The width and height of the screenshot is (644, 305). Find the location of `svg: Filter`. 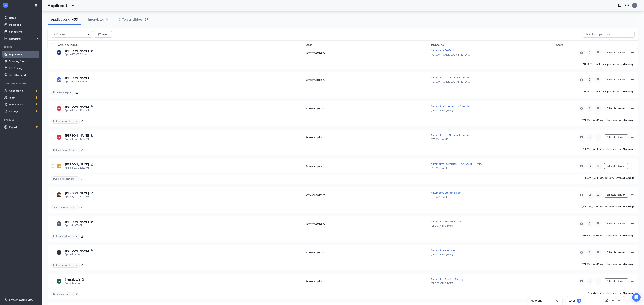

svg: Filter is located at coordinates (99, 34).